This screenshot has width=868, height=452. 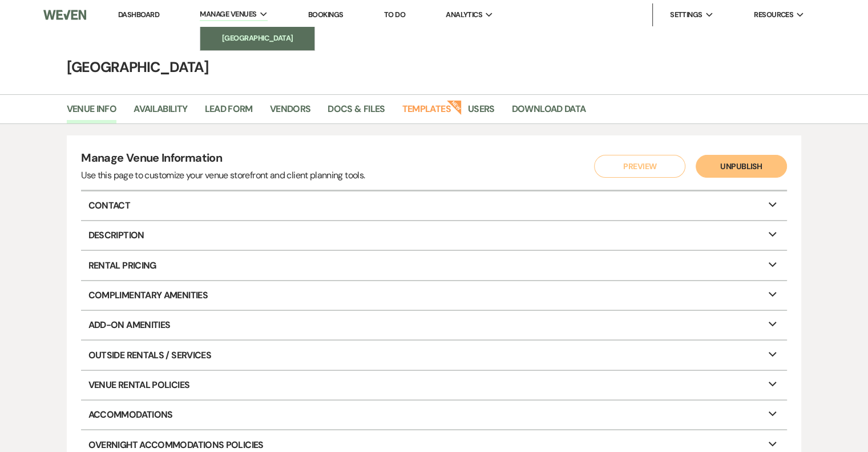 What do you see at coordinates (742, 166) in the screenshot?
I see `button: Unpublish` at bounding box center [742, 166].